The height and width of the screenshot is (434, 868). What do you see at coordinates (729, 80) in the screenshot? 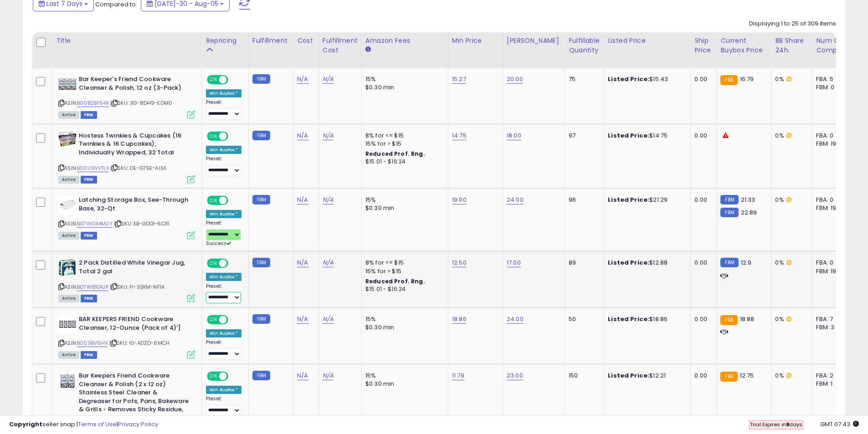
I see `small: FBA` at bounding box center [729, 80].